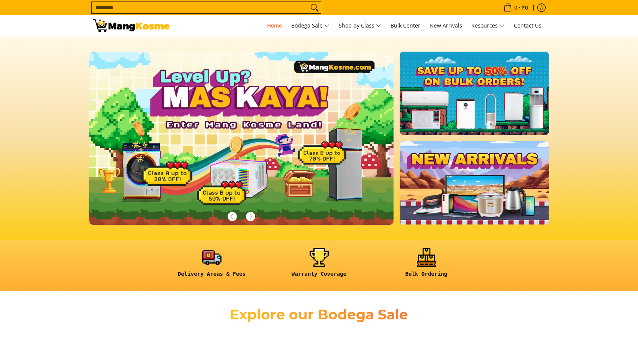 The image size is (638, 340). What do you see at coordinates (319, 315) in the screenshot?
I see `h2: Explore our Bodega Sale` at bounding box center [319, 315].